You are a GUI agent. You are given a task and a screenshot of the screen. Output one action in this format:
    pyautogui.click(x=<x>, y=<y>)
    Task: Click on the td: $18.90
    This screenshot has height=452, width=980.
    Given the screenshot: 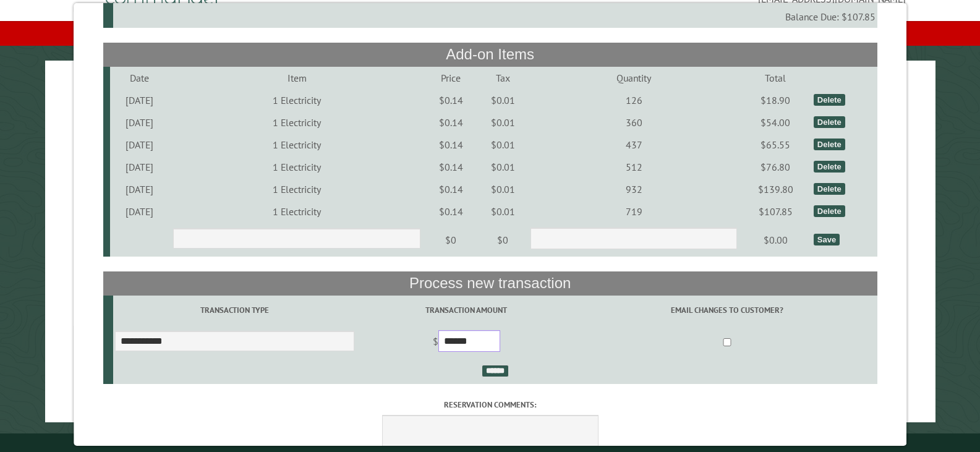 What is the action you would take?
    pyautogui.click(x=775, y=100)
    